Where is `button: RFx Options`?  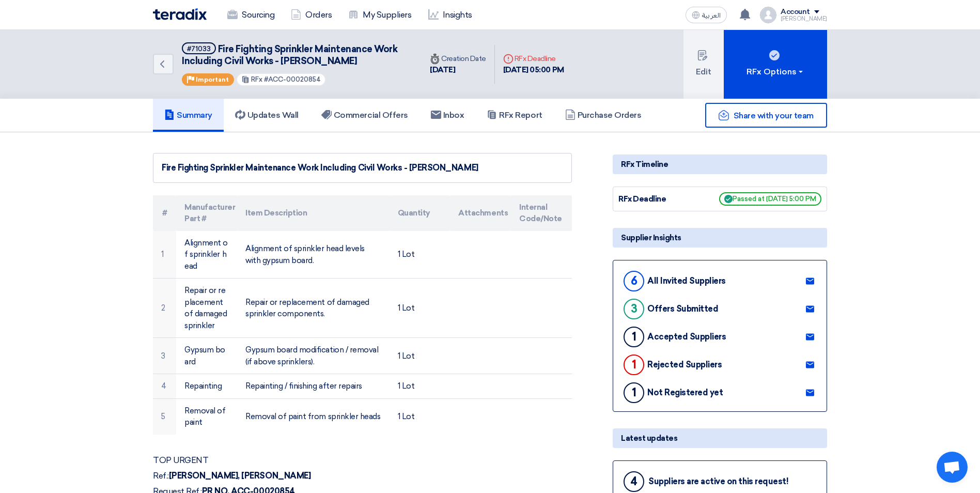 button: RFx Options is located at coordinates (776, 64).